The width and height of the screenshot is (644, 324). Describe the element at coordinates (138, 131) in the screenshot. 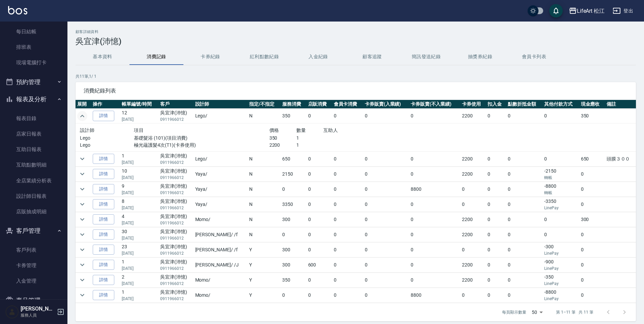

I see `span: 項目` at that location.